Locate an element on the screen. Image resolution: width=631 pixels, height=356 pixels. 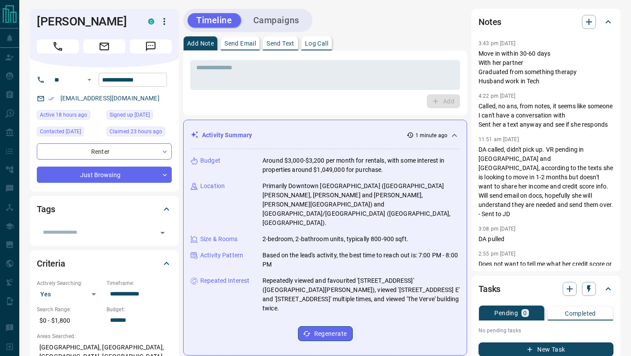
div: Just Browsing is located at coordinates (104, 174).